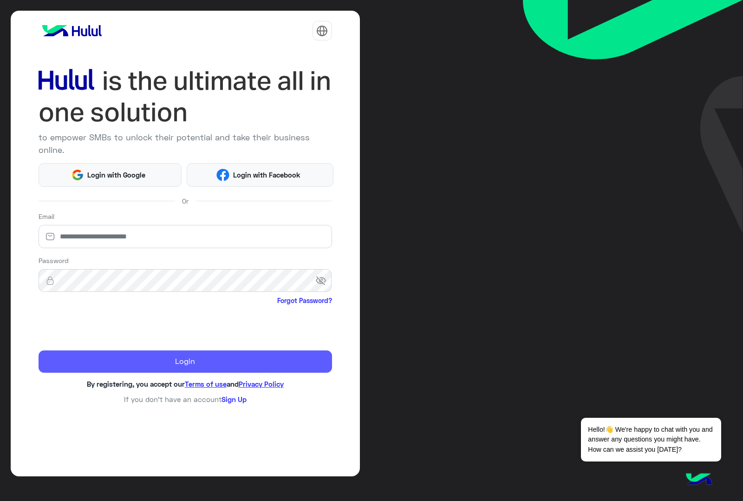 The image size is (743, 501). I want to click on img: Google, so click(78, 175).